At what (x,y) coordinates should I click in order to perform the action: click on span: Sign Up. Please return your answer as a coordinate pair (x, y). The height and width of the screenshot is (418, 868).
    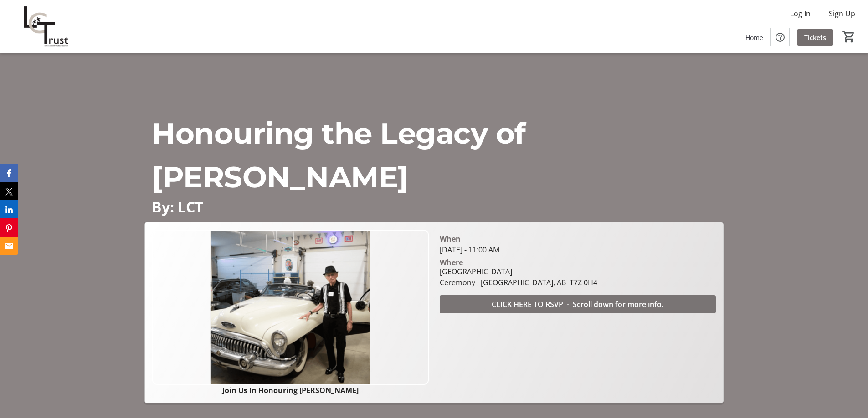
    Looking at the image, I should click on (842, 14).